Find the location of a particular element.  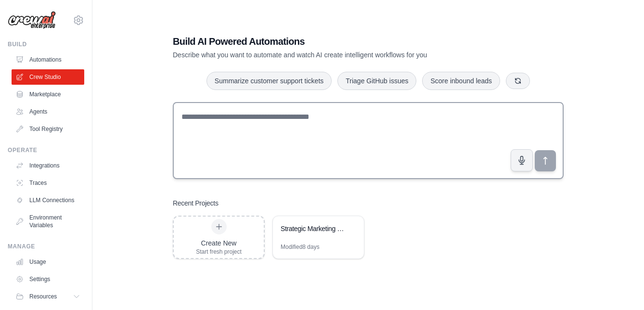

a: Tool Registry is located at coordinates (48, 129).